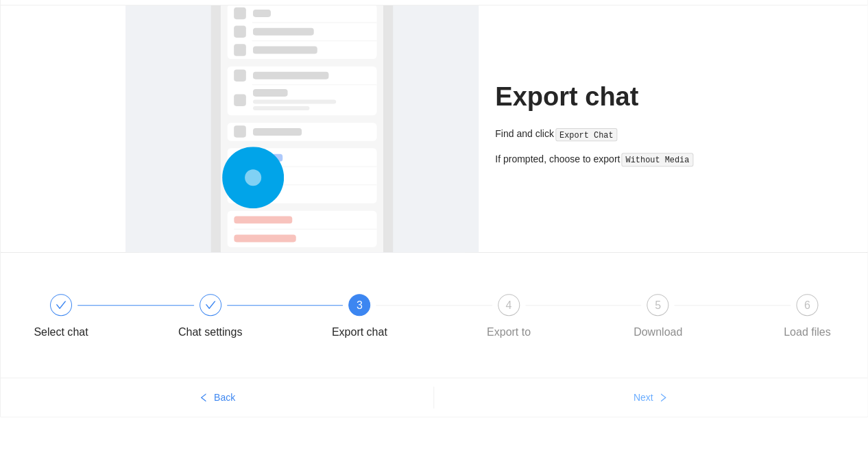 Image resolution: width=868 pixels, height=470 pixels. What do you see at coordinates (807, 332) in the screenshot?
I see `div: Load files` at bounding box center [807, 332].